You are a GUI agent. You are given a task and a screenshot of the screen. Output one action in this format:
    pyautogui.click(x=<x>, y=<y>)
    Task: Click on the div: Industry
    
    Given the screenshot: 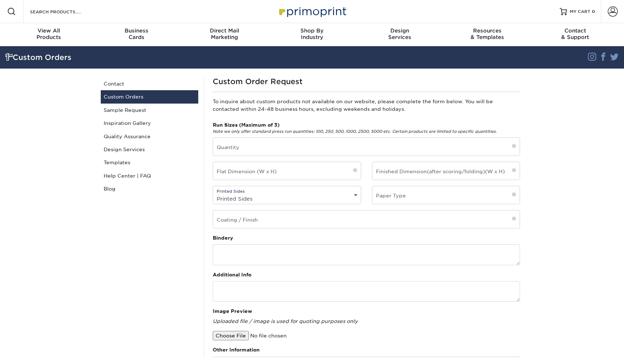 What is the action you would take?
    pyautogui.click(x=312, y=34)
    